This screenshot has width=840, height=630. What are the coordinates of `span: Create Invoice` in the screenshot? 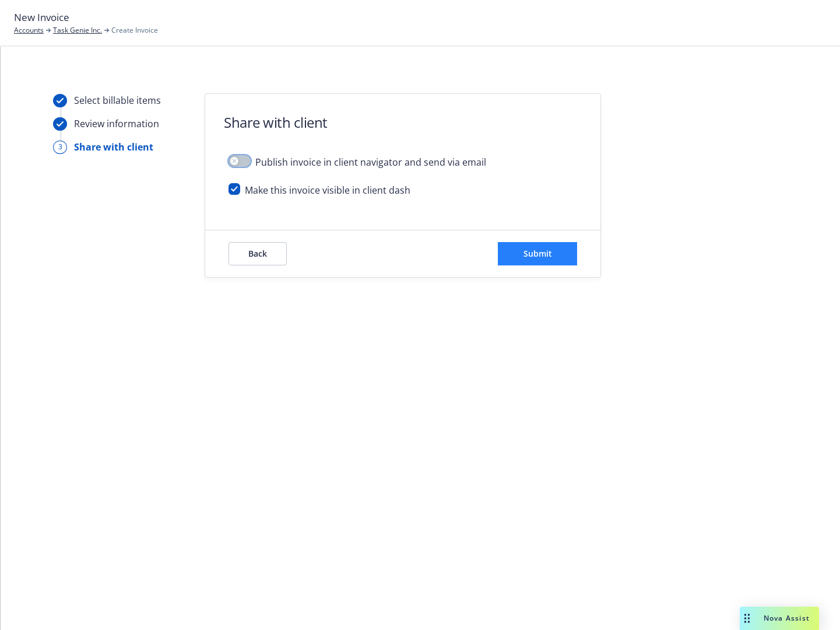 It's located at (135, 30).